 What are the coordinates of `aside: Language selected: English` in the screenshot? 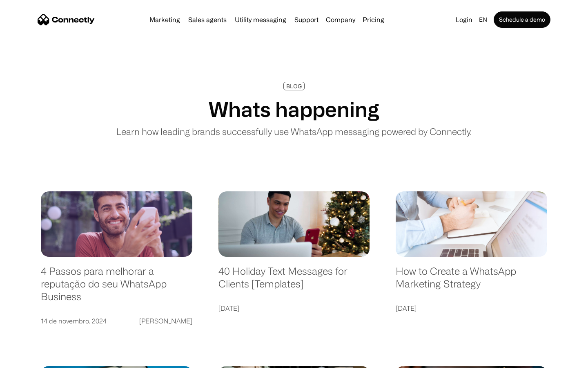 It's located at (28, 360).